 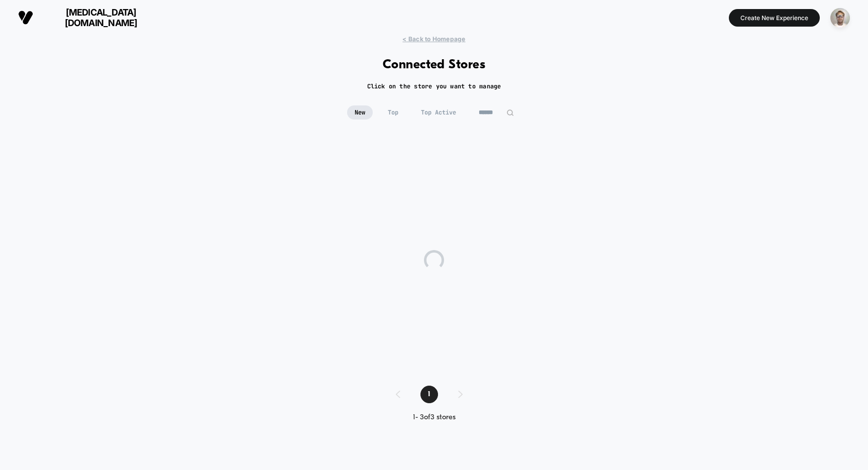 What do you see at coordinates (393, 113) in the screenshot?
I see `span: Top` at bounding box center [393, 113].